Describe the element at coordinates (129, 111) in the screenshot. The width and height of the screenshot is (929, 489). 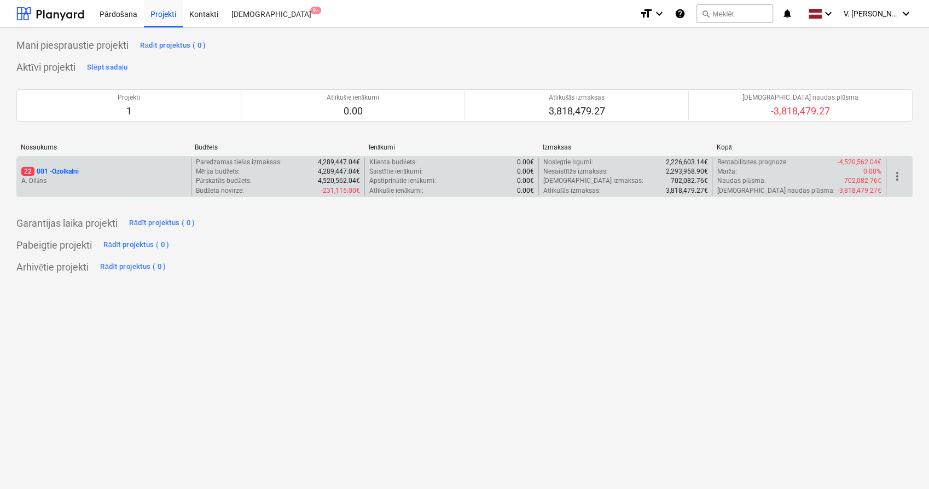
I see `p: 1` at that location.